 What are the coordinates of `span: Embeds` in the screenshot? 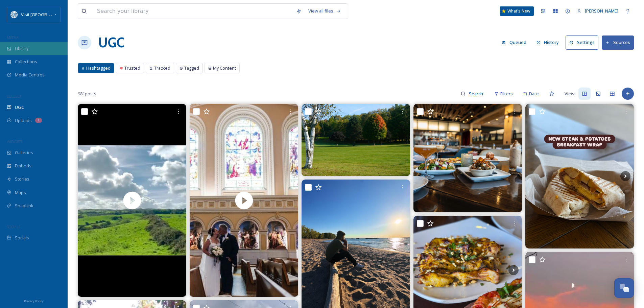 It's located at (23, 166).